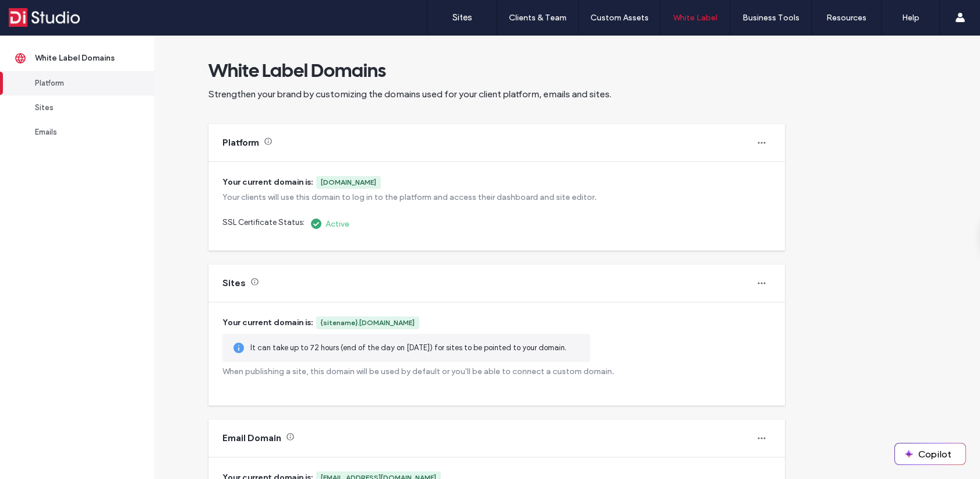 The height and width of the screenshot is (479, 980). Describe the element at coordinates (263, 224) in the screenshot. I see `span: SSL Certificate Status:` at that location.